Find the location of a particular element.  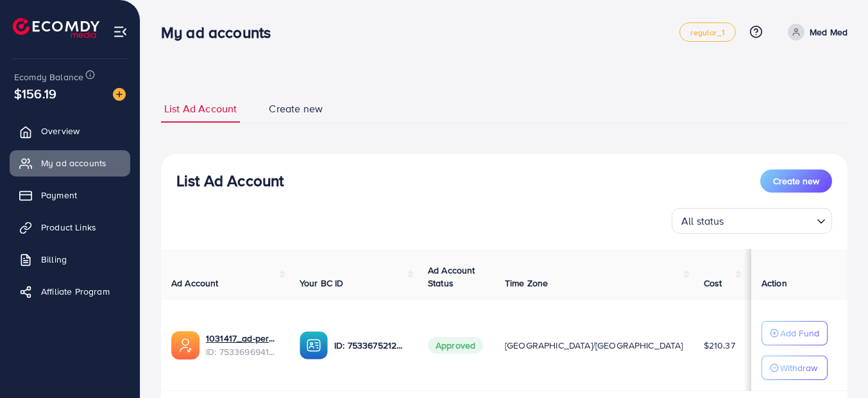

p: Withdraw is located at coordinates (799, 368).